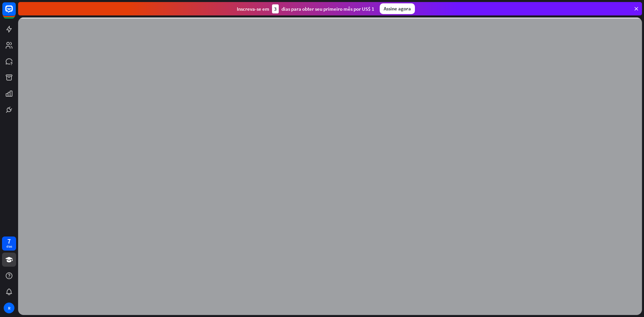 This screenshot has width=644, height=317. I want to click on a: 7 dias, so click(9, 244).